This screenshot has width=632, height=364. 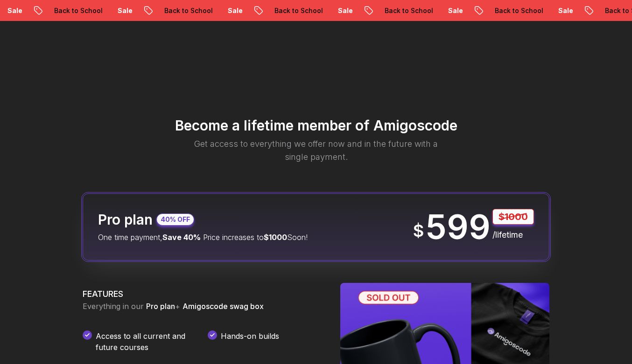 I want to click on p: $1000, so click(x=513, y=217).